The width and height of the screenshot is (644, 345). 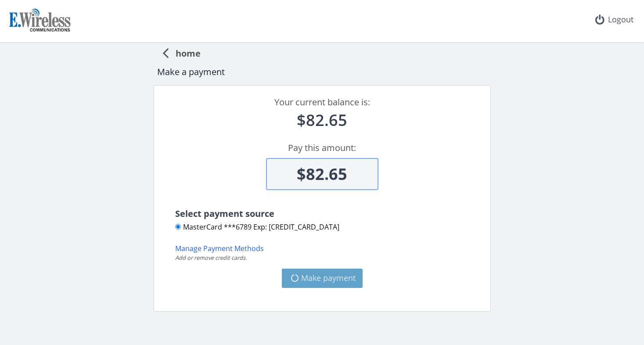 I want to click on div: Your current balance is:, so click(x=322, y=102).